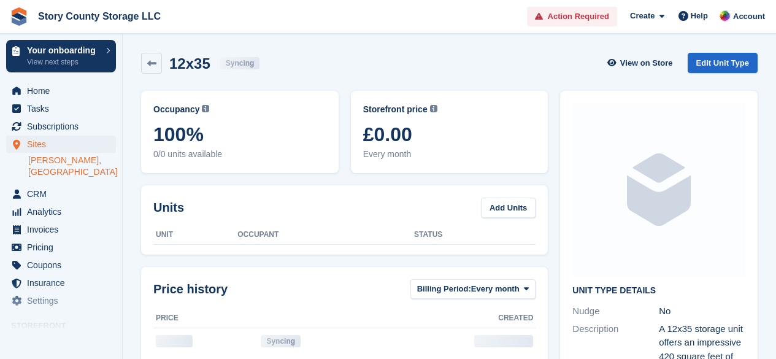 This screenshot has width=776, height=359. I want to click on span: Insurance, so click(64, 283).